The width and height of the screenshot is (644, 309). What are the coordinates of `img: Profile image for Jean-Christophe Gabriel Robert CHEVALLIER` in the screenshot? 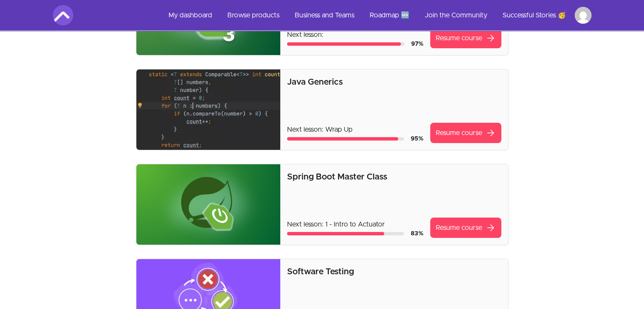 It's located at (583, 15).